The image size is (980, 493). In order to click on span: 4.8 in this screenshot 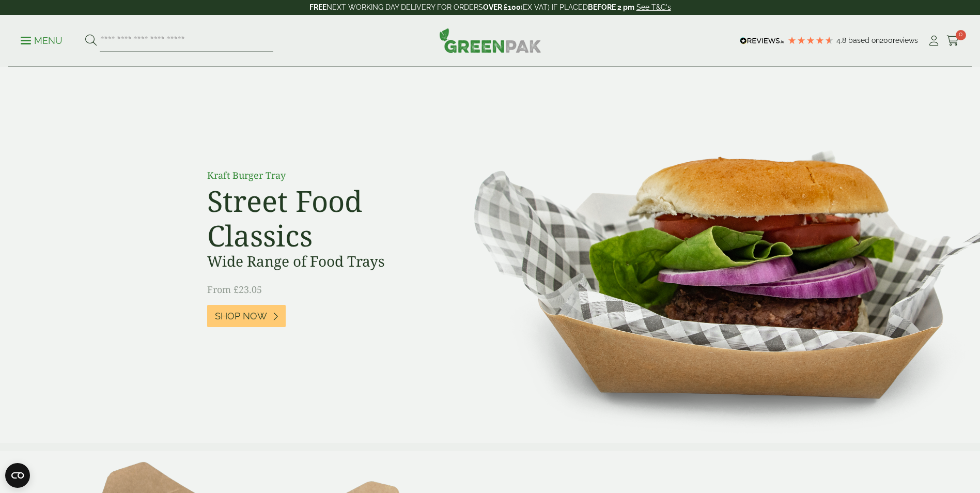, I will do `click(842, 40)`.